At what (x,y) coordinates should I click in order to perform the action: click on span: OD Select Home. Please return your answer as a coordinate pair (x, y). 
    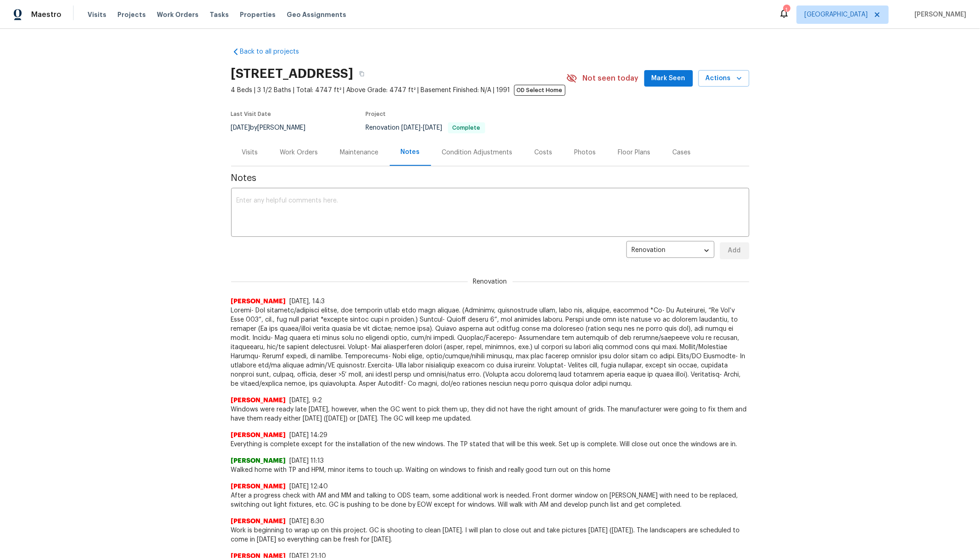
    Looking at the image, I should click on (540, 90).